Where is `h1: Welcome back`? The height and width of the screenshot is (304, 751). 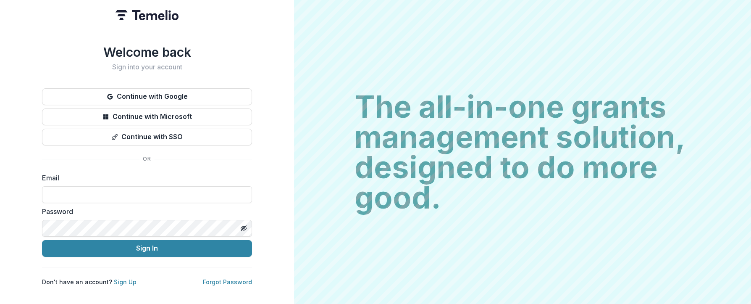 h1: Welcome back is located at coordinates (147, 52).